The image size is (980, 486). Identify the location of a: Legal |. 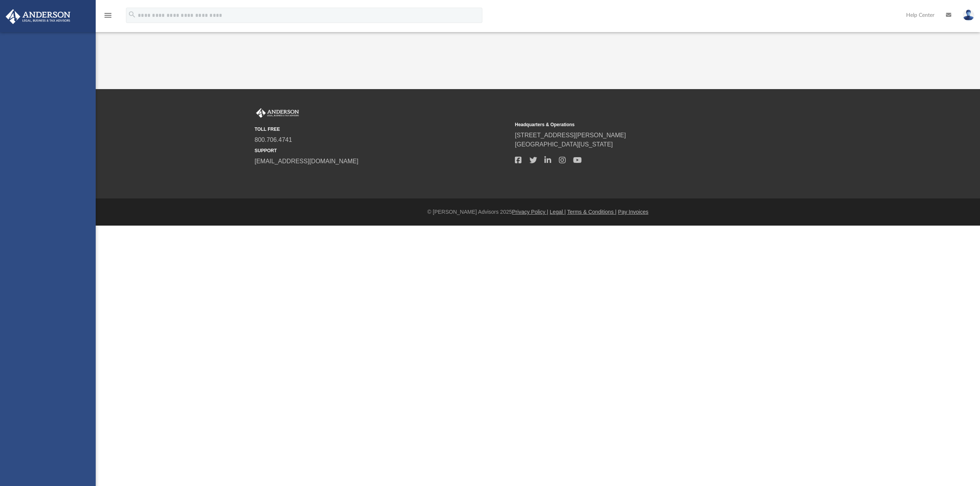
(558, 212).